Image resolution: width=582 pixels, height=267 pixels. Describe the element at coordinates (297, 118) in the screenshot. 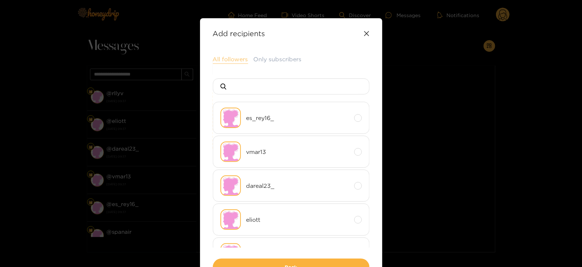

I see `span: es_rey16_` at that location.